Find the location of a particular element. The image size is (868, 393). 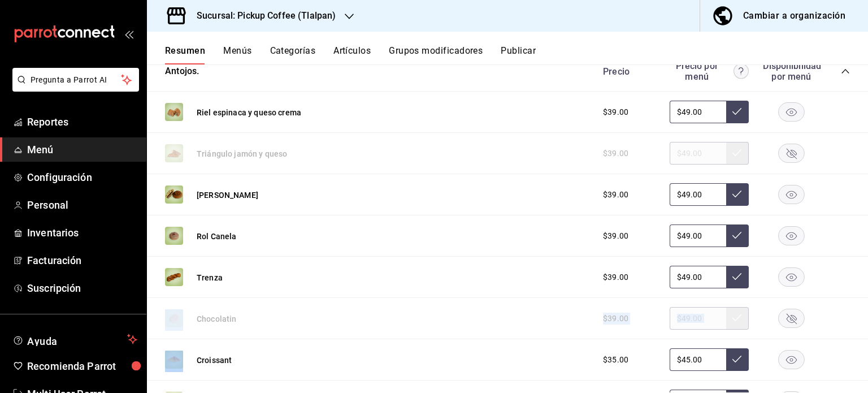

span: Ayuda is located at coordinates (74, 339).